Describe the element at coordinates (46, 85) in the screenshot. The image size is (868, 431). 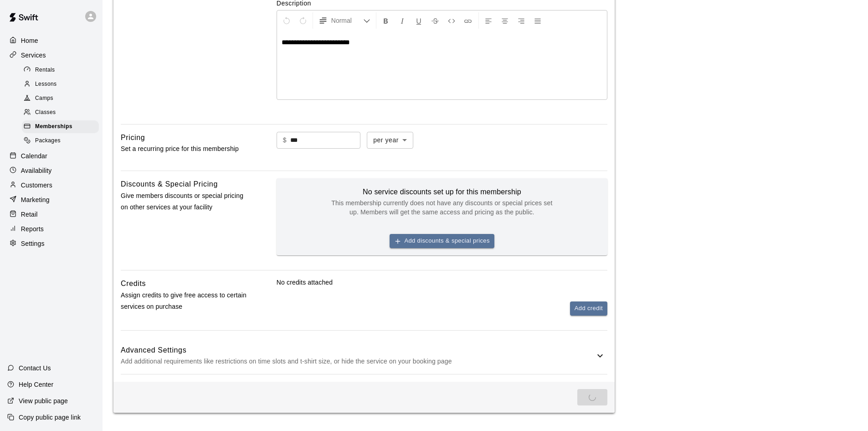
I see `span: Lessons` at that location.